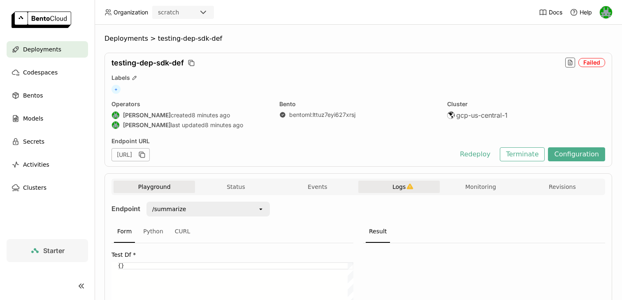 The image size is (622, 300). What do you see at coordinates (131, 12) in the screenshot?
I see `span: Organization` at bounding box center [131, 12].